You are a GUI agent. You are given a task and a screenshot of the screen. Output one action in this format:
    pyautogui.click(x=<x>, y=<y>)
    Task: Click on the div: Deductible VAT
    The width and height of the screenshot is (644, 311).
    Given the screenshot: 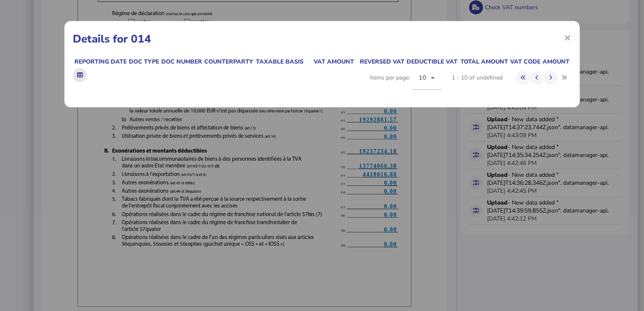 What is the action you would take?
    pyautogui.click(x=432, y=62)
    